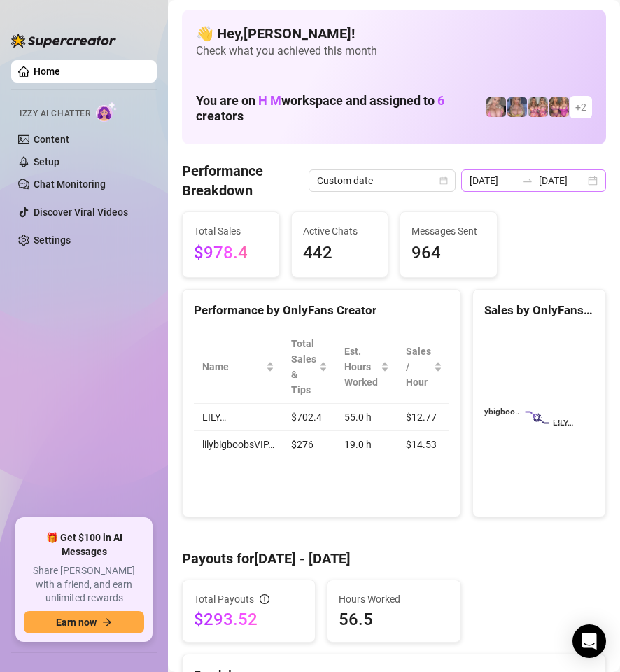  I want to click on span: swap-right, so click(528, 181).